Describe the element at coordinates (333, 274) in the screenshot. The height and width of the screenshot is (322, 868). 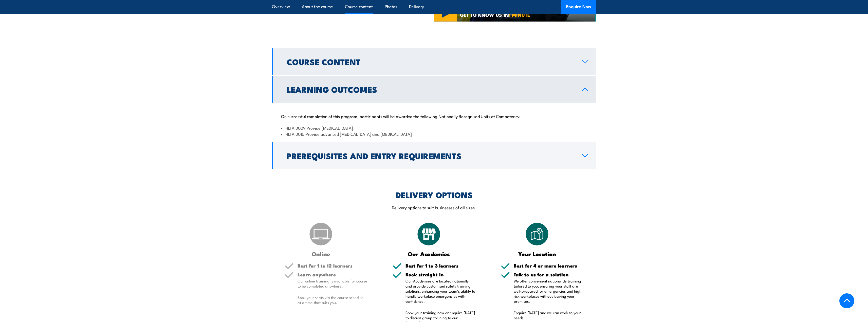
I see `h5: Learn anywhere` at that location.